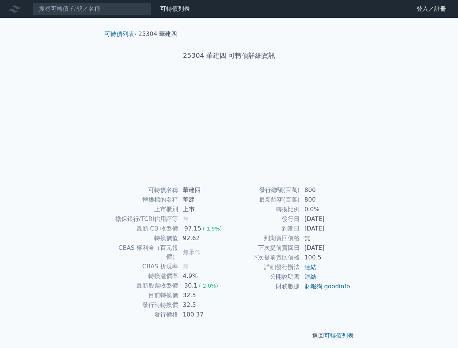 The image size is (458, 348). What do you see at coordinates (143, 252) in the screenshot?
I see `td: CBAS 權利金（百元報價）` at bounding box center [143, 252].